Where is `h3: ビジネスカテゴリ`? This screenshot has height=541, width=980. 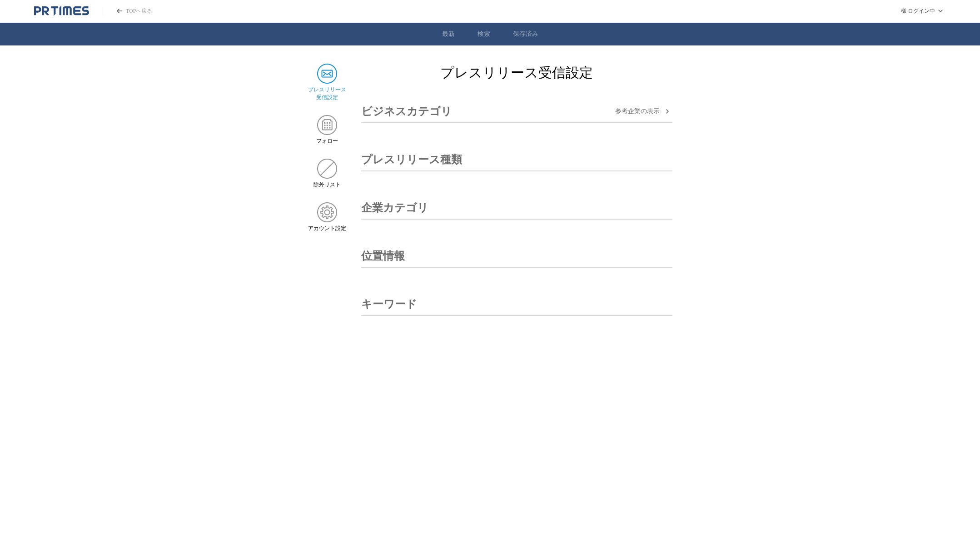 h3: ビジネスカテゴリ is located at coordinates (407, 111).